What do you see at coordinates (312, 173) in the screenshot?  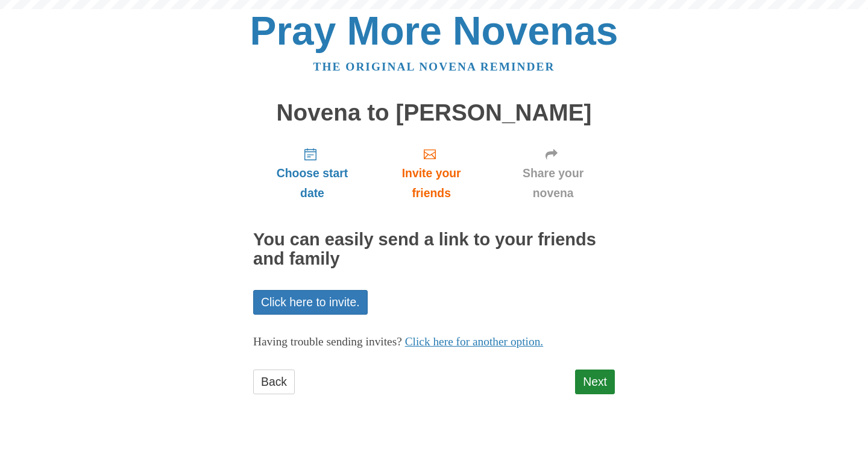 I see `a: Choose start date` at bounding box center [312, 173].